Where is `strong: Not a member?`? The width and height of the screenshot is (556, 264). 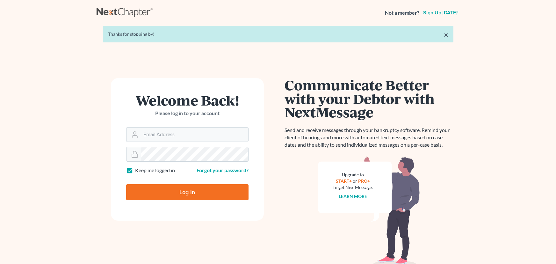
strong: Not a member? is located at coordinates (402, 13).